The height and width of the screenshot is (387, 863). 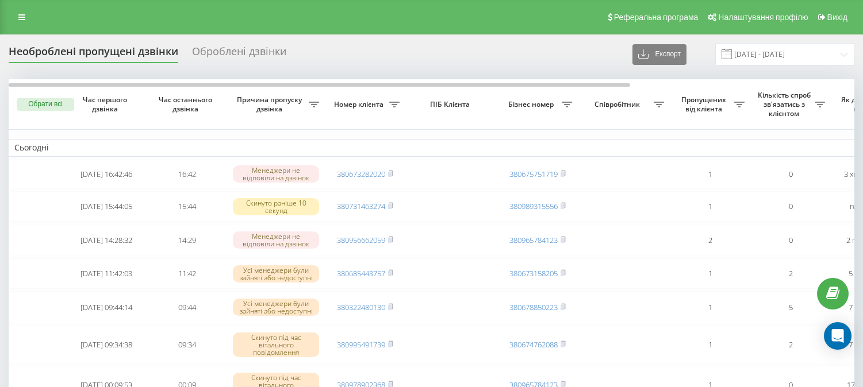 What do you see at coordinates (361, 206) in the screenshot?
I see `a: 380731463274` at bounding box center [361, 206].